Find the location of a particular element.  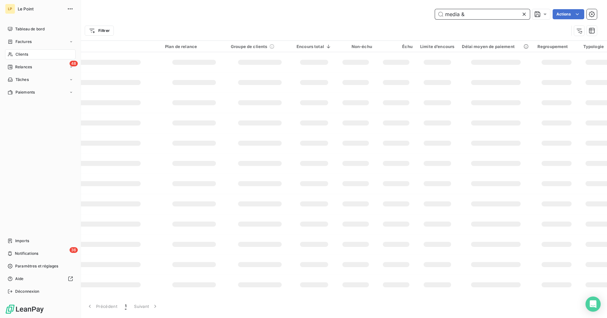

button: Filtrer is located at coordinates (99, 31).